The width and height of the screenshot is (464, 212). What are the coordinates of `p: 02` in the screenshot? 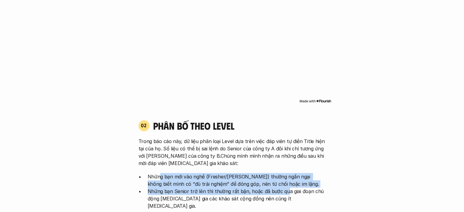 It's located at (144, 125).